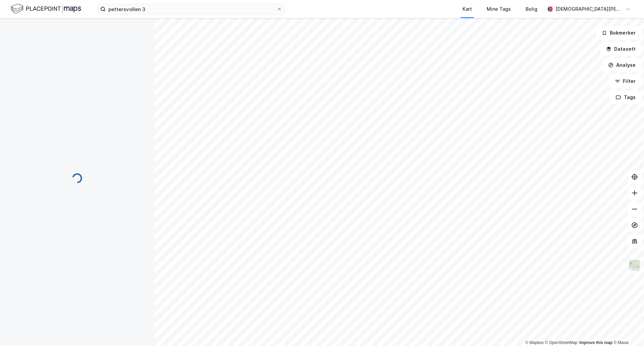 This screenshot has width=644, height=346. I want to click on a: Improve this map, so click(596, 343).